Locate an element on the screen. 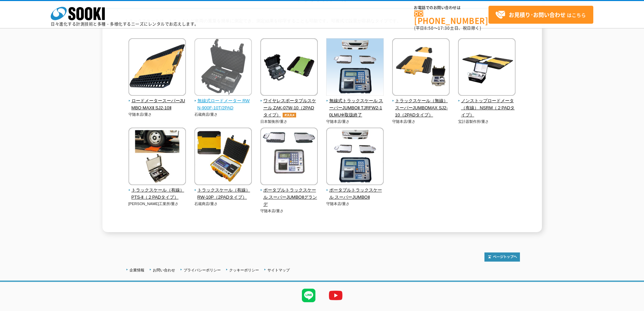 The height and width of the screenshot is (311, 644). span: 無線式トラックスケール スーパーJUMBOⅡ TJRFW2-10LMU※取扱終了 is located at coordinates (355, 108).